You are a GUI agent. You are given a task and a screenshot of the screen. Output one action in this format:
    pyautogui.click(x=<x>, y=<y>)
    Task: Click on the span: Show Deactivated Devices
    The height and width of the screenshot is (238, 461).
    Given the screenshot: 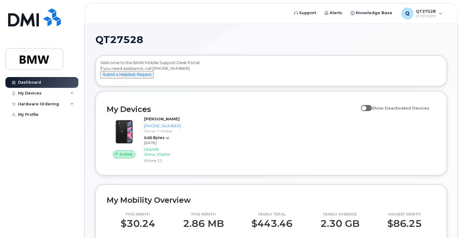 What is the action you would take?
    pyautogui.click(x=400, y=108)
    